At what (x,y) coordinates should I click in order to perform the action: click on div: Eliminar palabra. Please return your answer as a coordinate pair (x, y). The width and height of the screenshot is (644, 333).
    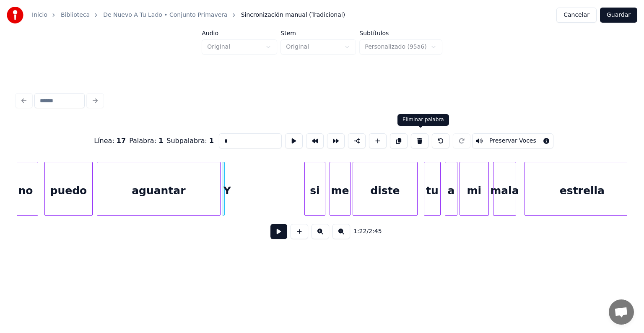
    Looking at the image, I should click on (423, 120).